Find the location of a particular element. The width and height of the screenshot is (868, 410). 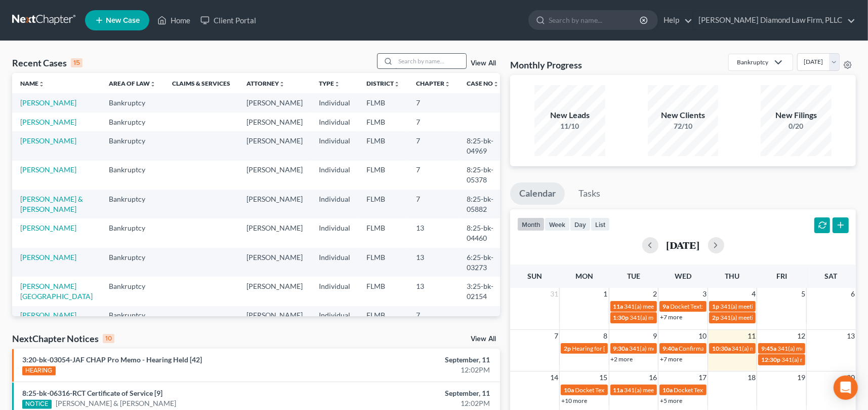

div: 10 is located at coordinates (108, 338).